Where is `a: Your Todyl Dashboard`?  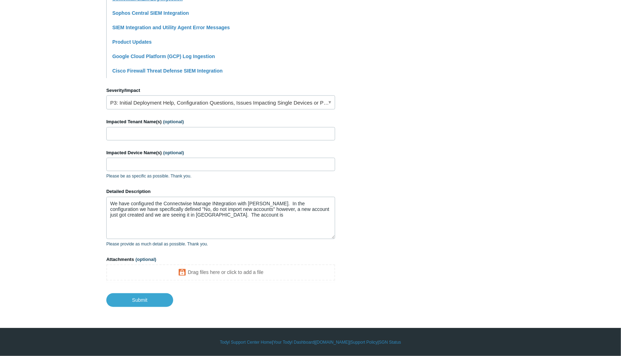 a: Your Todyl Dashboard is located at coordinates (293, 342).